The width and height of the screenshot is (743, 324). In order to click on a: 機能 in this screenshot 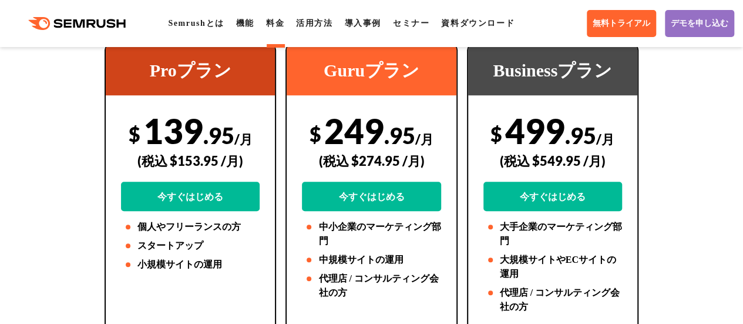, I will do `click(245, 23)`.